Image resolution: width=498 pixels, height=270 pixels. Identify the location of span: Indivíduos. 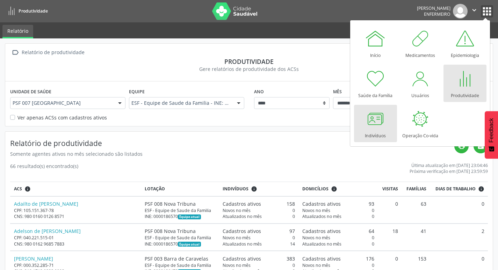
(236, 189).